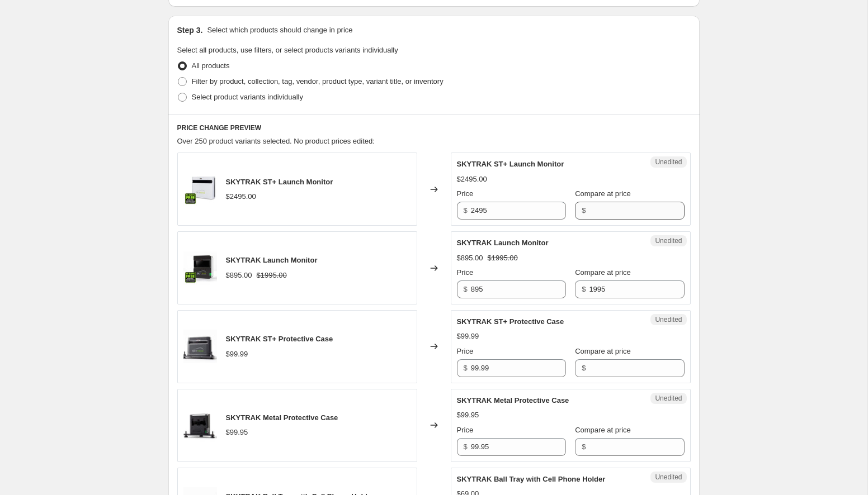 The height and width of the screenshot is (495, 868). I want to click on p: Select which products should change in price, so click(280, 30).